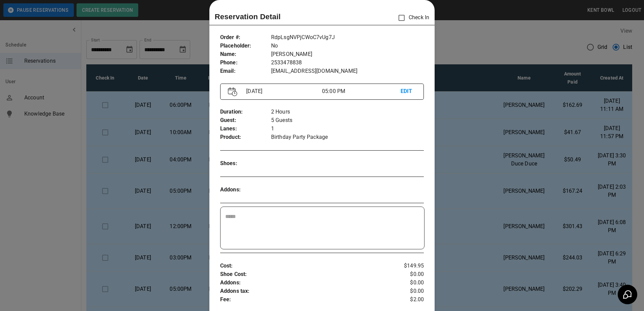 The width and height of the screenshot is (644, 311). What do you see at coordinates (348, 129) in the screenshot?
I see `p: 1` at bounding box center [348, 129].